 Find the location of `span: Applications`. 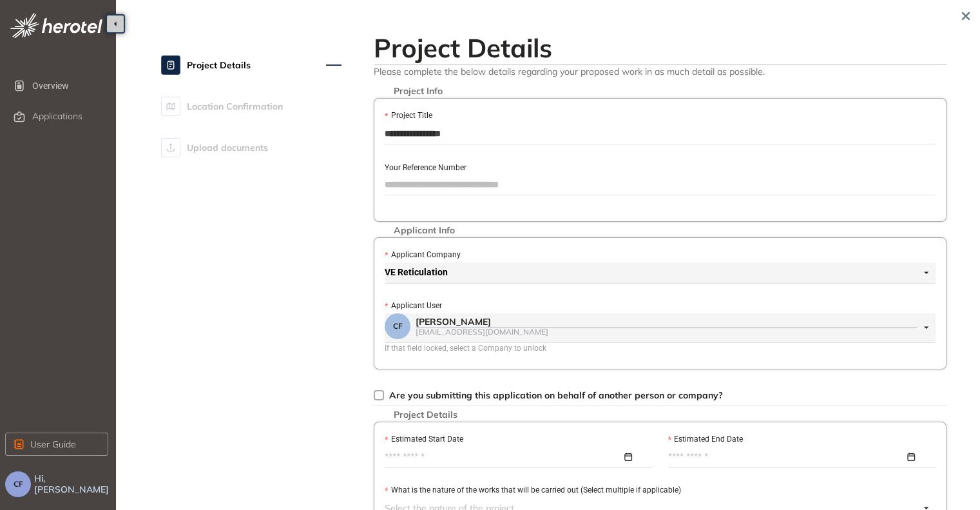

span: Applications is located at coordinates (57, 116).